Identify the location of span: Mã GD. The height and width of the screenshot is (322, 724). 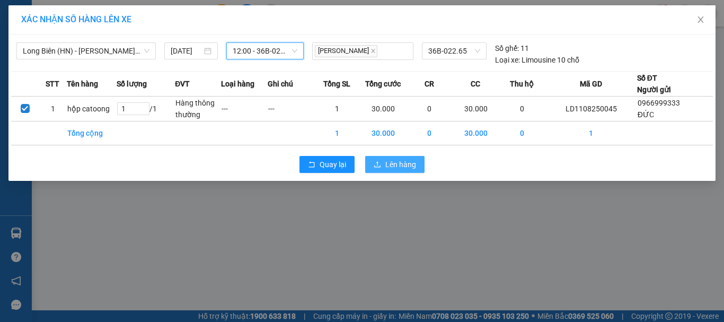
(591, 84).